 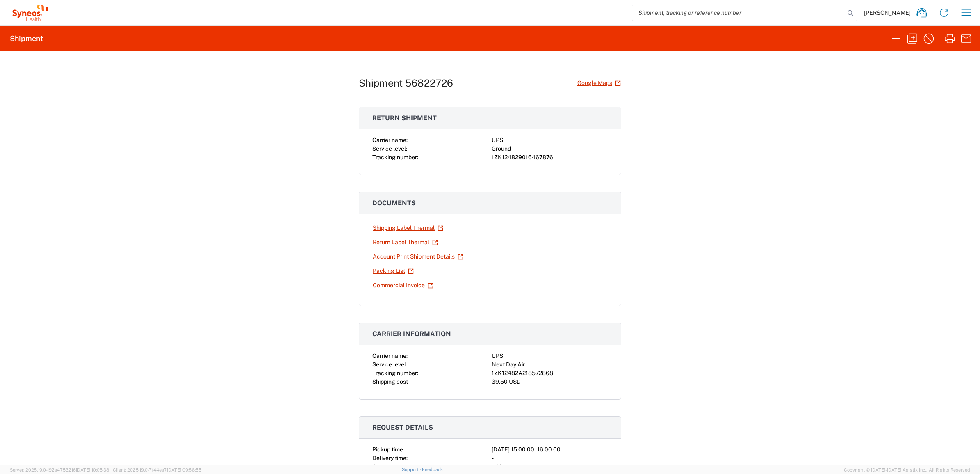 What do you see at coordinates (599, 83) in the screenshot?
I see `a: Google Maps` at bounding box center [599, 83].